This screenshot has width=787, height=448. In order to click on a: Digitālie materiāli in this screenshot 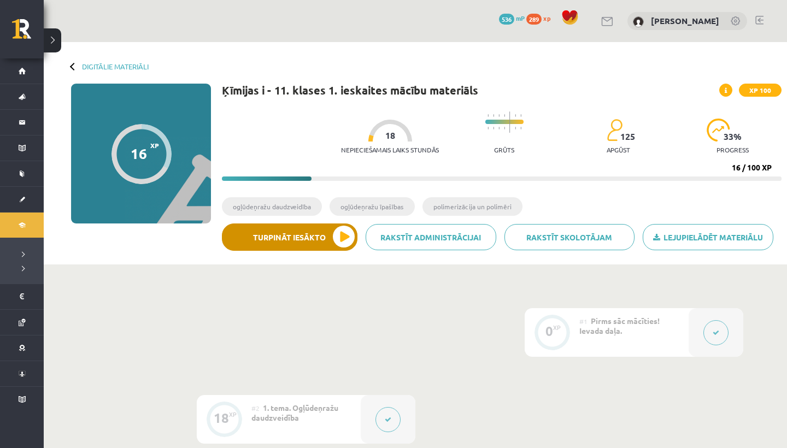, I will do `click(115, 66)`.